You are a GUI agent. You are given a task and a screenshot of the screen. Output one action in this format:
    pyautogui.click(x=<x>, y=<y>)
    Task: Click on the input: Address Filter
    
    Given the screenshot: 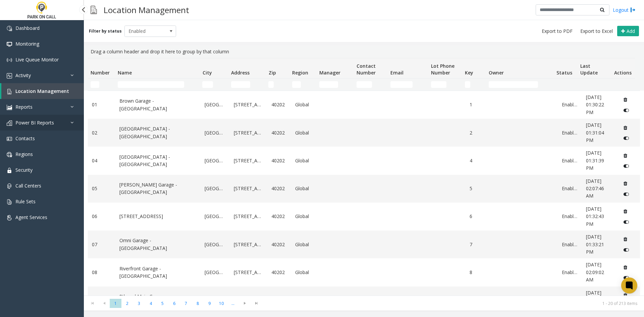 What is the action you would take?
    pyautogui.click(x=240, y=85)
    